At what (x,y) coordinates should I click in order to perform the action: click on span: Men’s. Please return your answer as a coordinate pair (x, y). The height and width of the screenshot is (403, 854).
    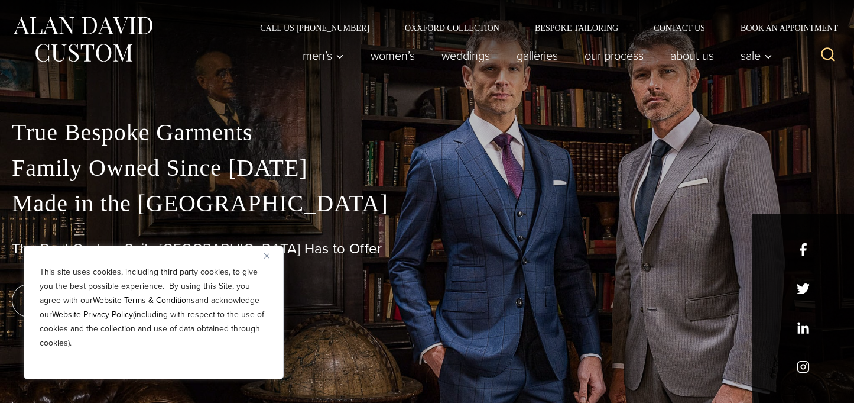
    Looking at the image, I should click on (323, 56).